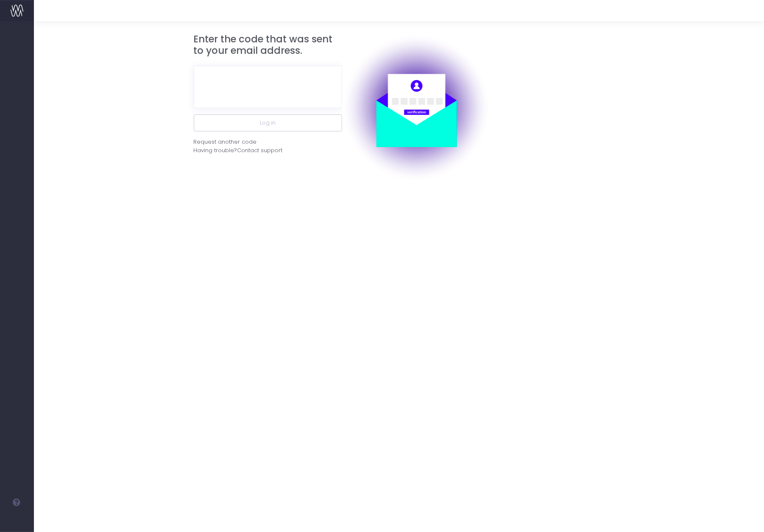 This screenshot has width=764, height=532. Describe the element at coordinates (268, 123) in the screenshot. I see `button: Log in` at that location.